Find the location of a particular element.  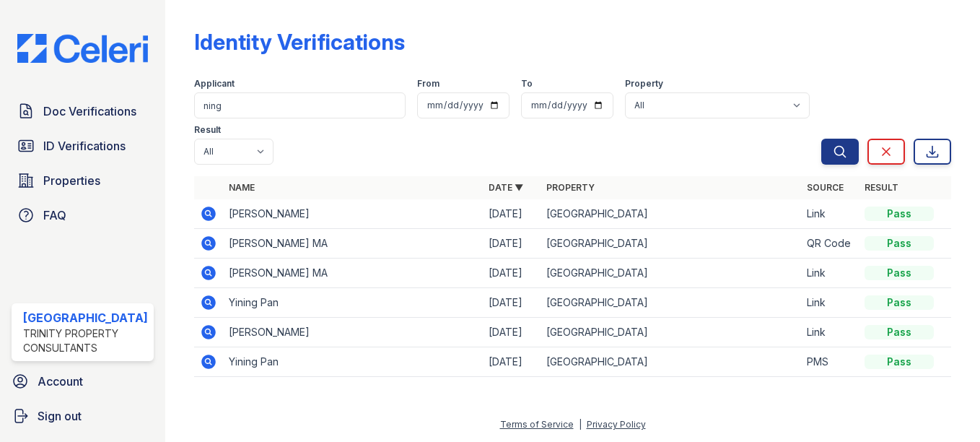

span: Properties is located at coordinates (72, 181).